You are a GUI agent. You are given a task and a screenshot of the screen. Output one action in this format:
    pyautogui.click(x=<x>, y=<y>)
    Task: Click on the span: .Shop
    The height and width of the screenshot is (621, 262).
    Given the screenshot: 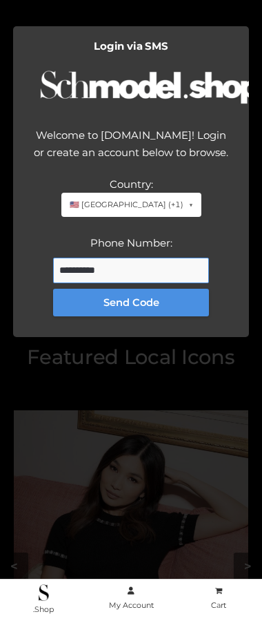 What is the action you would take?
    pyautogui.click(x=43, y=609)
    